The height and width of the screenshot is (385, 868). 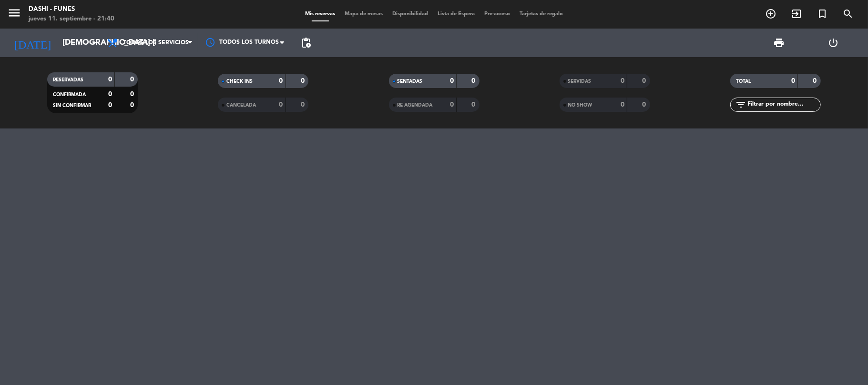 What do you see at coordinates (741, 105) in the screenshot?
I see `i: filter_list` at bounding box center [741, 105].